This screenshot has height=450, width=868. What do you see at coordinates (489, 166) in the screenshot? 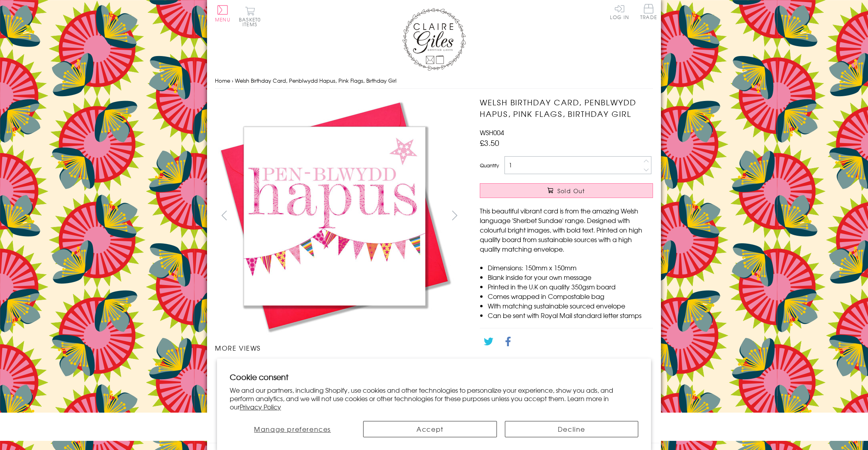
I see `label: Quantity` at bounding box center [489, 166].